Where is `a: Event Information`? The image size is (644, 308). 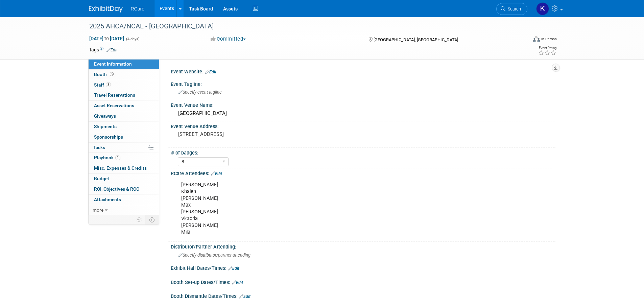 a: Event Information is located at coordinates (123, 64).